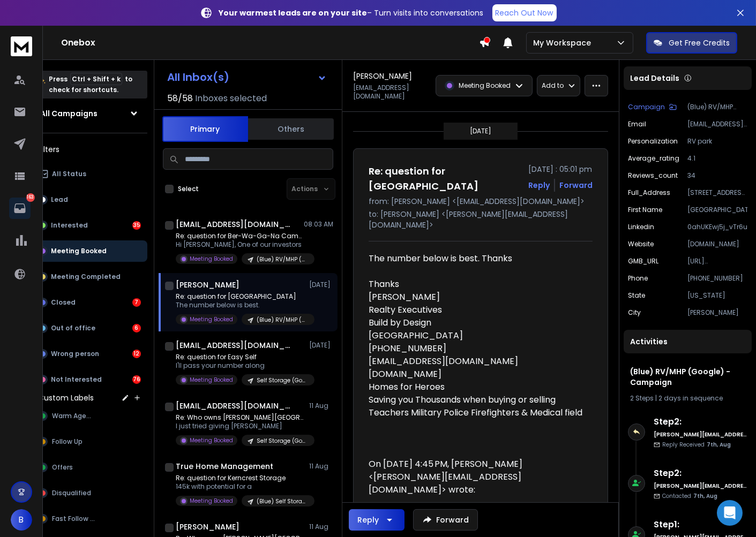 The height and width of the screenshot is (537, 756). Describe the element at coordinates (89, 303) in the screenshot. I see `button: Closed7` at that location.